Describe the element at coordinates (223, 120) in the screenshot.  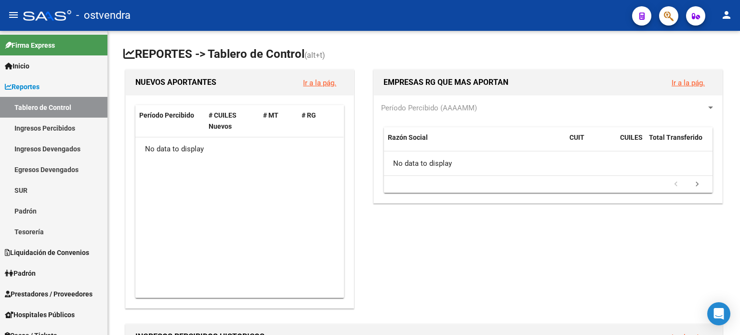
I see `span: # CUILES Nuevos` at that location.